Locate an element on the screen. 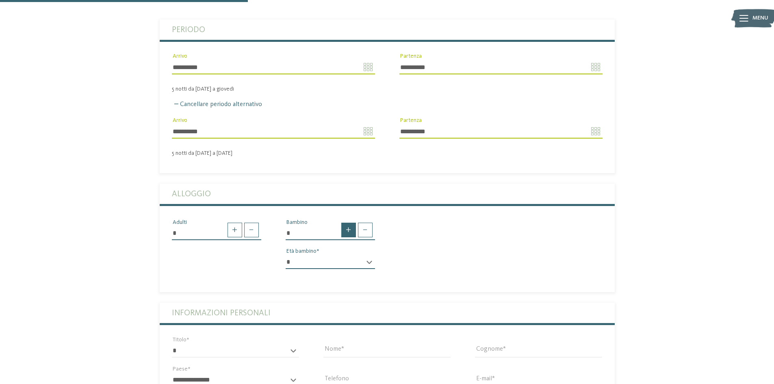 This screenshot has height=384, width=774. label: Alloggio is located at coordinates (387, 194).